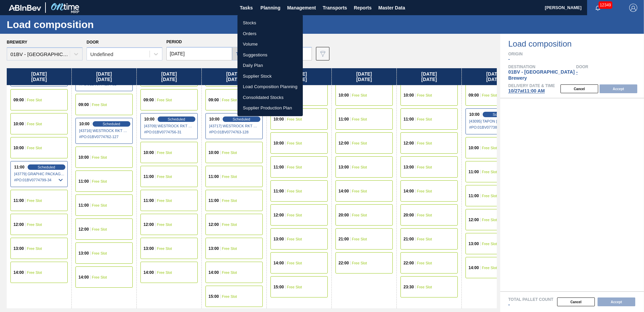  I want to click on li: Orders, so click(270, 34).